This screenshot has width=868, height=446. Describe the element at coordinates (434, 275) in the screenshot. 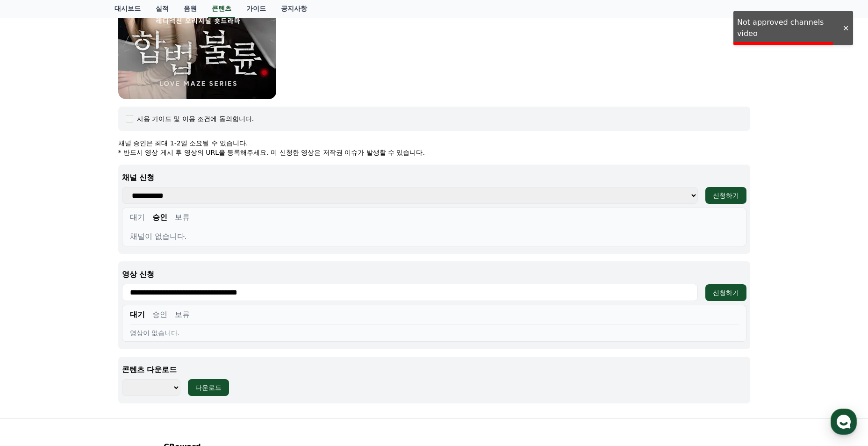

I see `p: 영상 신청` at that location.